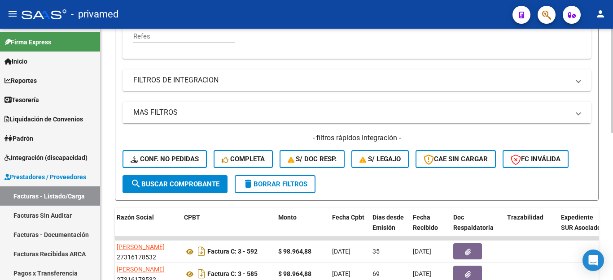 Image resolution: width=613 pixels, height=280 pixels. Describe the element at coordinates (232, 274) in the screenshot. I see `strong: Factura C: 3 - 585` at that location.